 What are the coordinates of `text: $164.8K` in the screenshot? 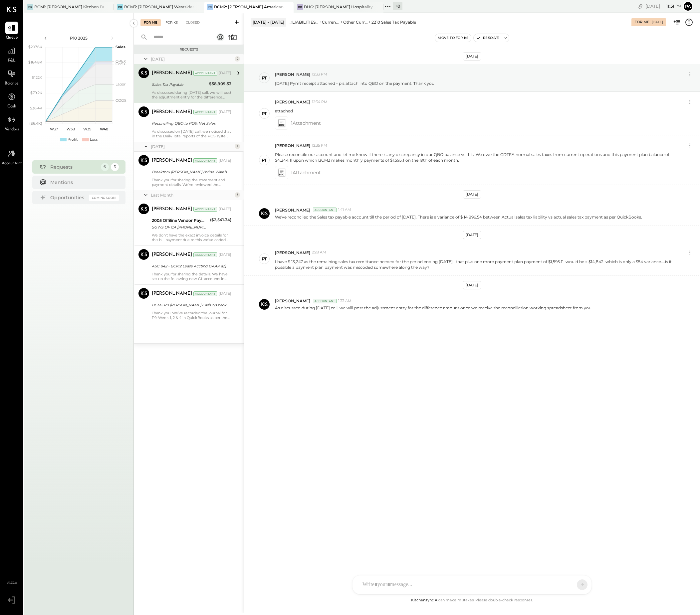 It's located at (35, 62).